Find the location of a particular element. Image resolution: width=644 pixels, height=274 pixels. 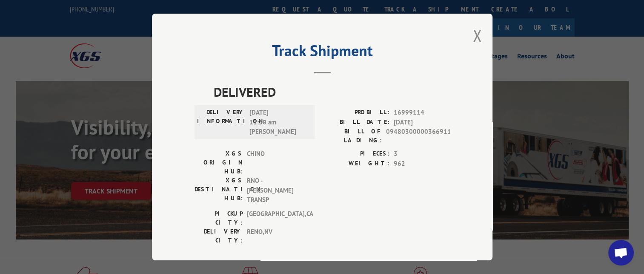

span: RENO , NV is located at coordinates (276, 236).